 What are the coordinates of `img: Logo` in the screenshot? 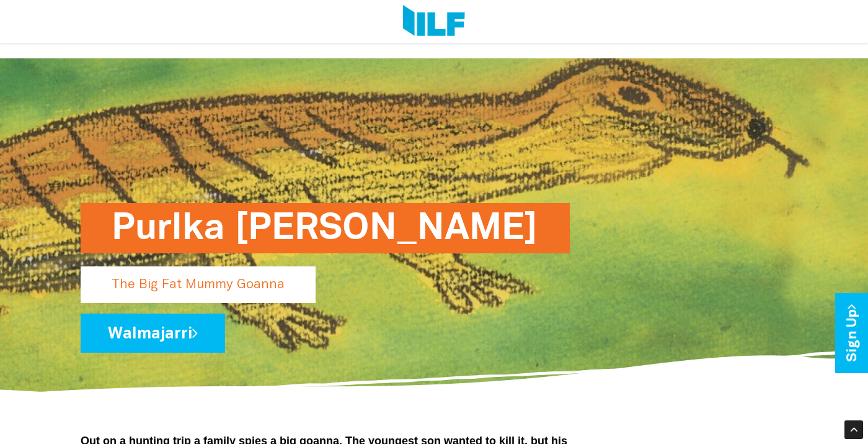 It's located at (434, 22).